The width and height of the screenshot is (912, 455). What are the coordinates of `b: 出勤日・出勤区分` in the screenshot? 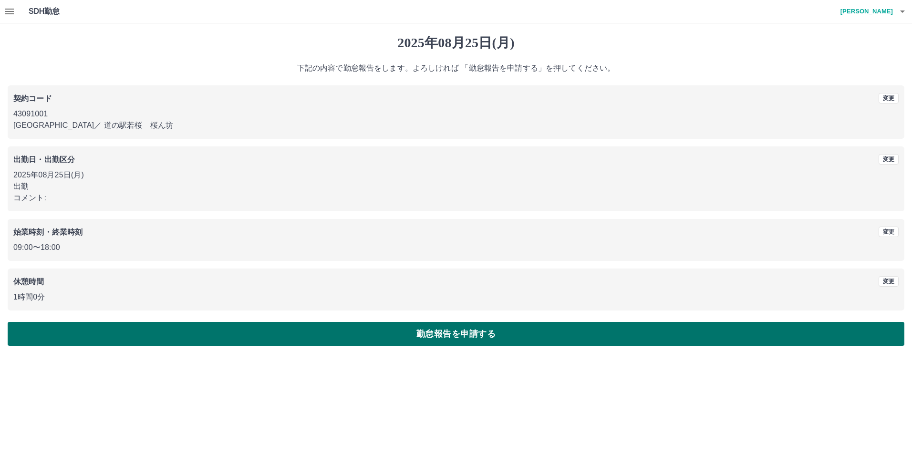 It's located at (44, 159).